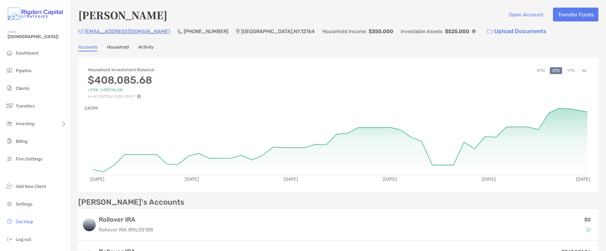 The height and width of the screenshot is (251, 606). I want to click on p: Household Income, so click(344, 31).